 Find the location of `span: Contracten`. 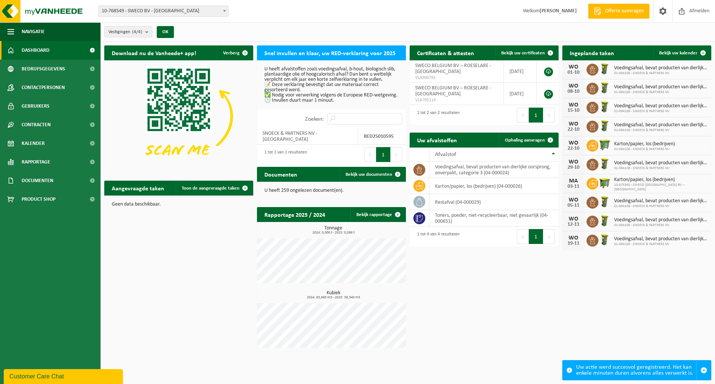

span: Contracten is located at coordinates (36, 125).